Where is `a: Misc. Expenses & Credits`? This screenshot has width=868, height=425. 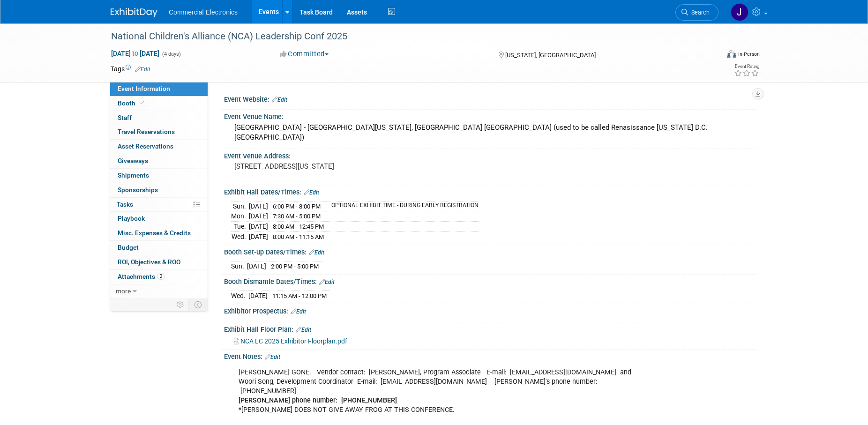
a: Misc. Expenses & Credits is located at coordinates (159, 233).